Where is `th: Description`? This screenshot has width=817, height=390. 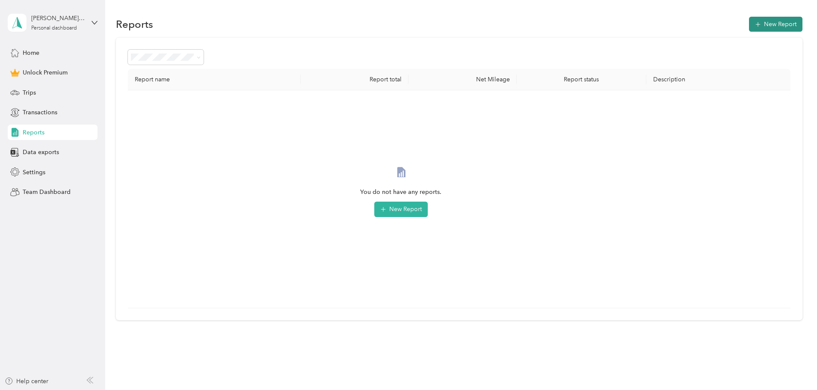
th: Description is located at coordinates (718, 80).